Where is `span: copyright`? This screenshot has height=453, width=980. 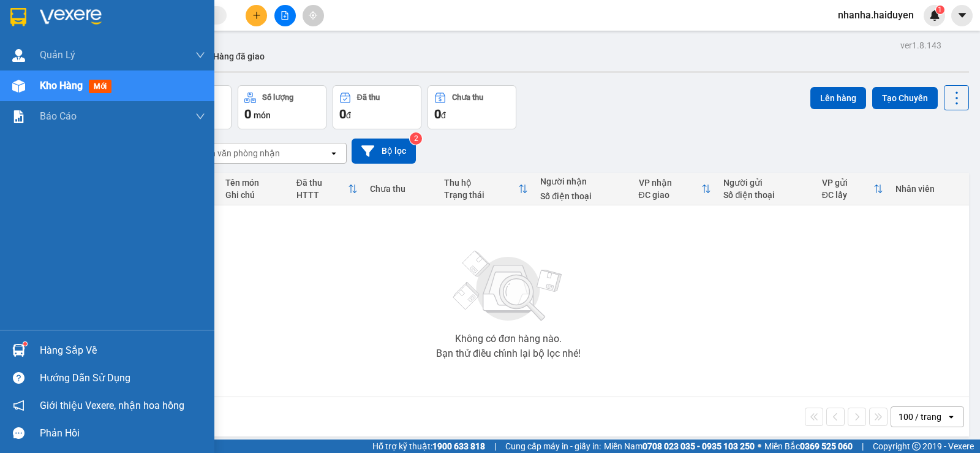
span: copyright is located at coordinates (916, 446).